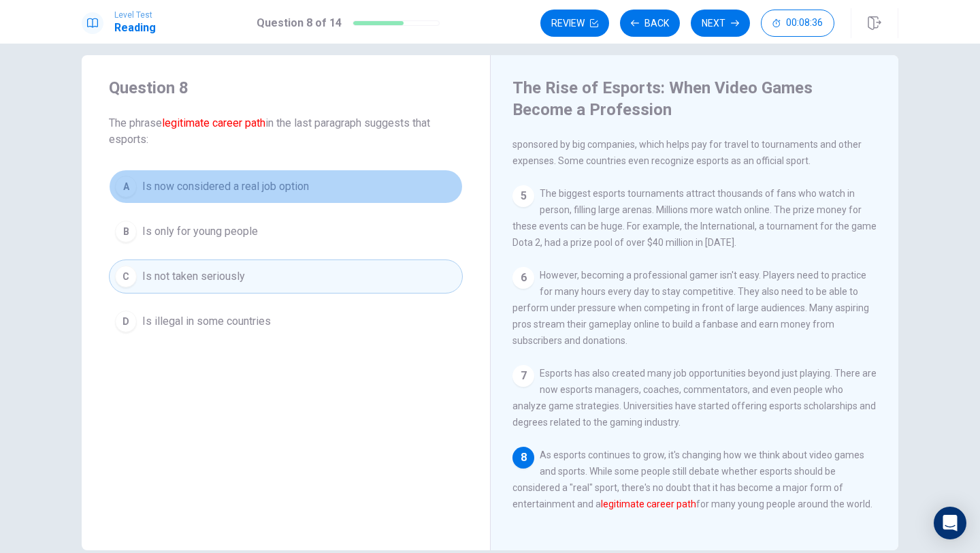  What do you see at coordinates (126, 276) in the screenshot?
I see `div: C` at bounding box center [126, 276].